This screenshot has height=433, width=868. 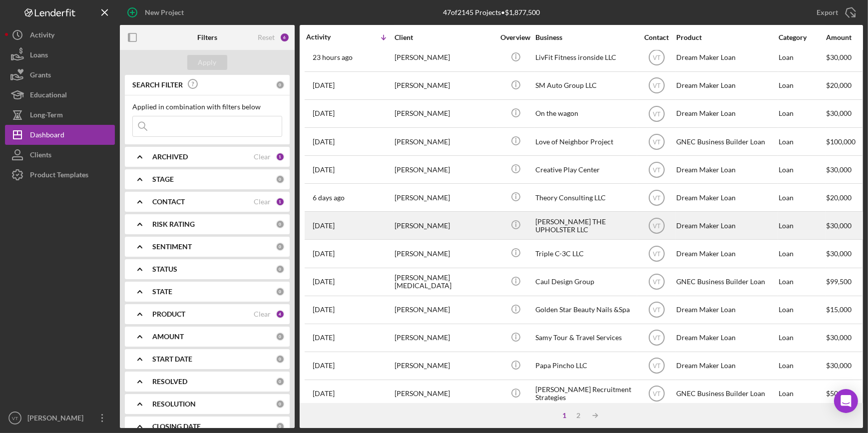 I want to click on div: Samy Tour & Travel Services, so click(x=585, y=337).